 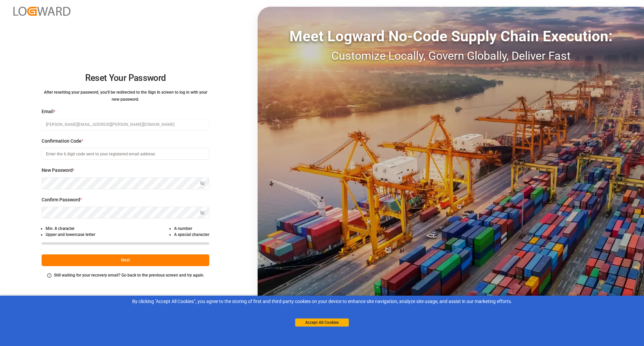 I want to click on input: Enter the 6 digit code sent to your registered email address, so click(x=125, y=154).